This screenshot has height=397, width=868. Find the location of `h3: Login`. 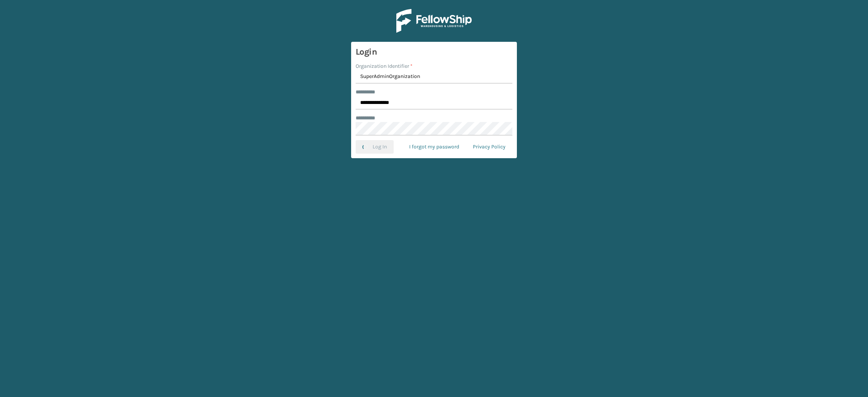

h3: Login is located at coordinates (434, 52).